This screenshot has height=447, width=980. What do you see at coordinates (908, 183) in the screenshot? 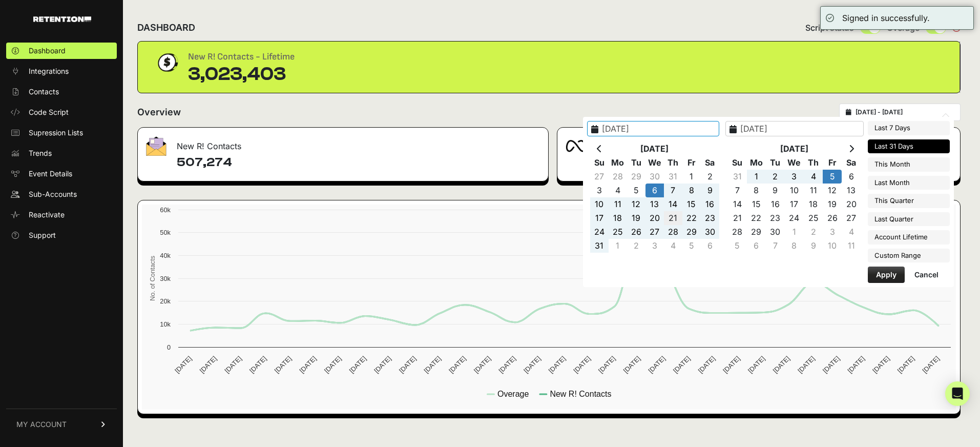
I see `li: Last Month` at bounding box center [908, 183].